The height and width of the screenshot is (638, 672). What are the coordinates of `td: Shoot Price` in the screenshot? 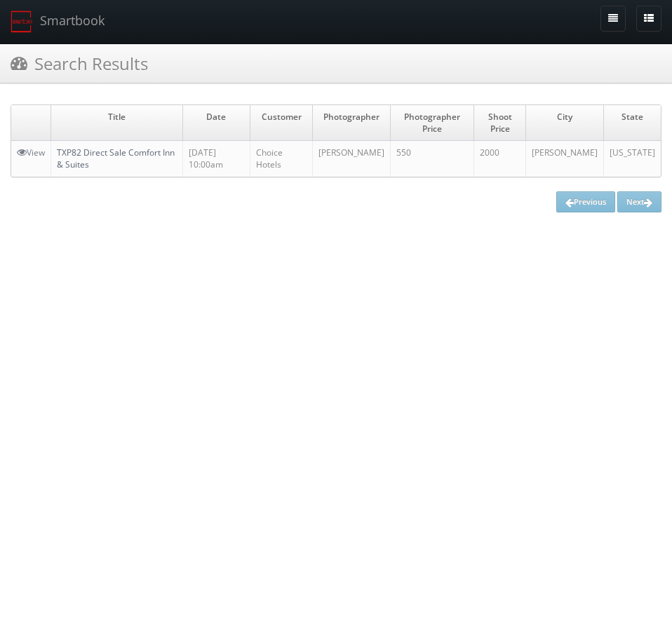 It's located at (500, 123).